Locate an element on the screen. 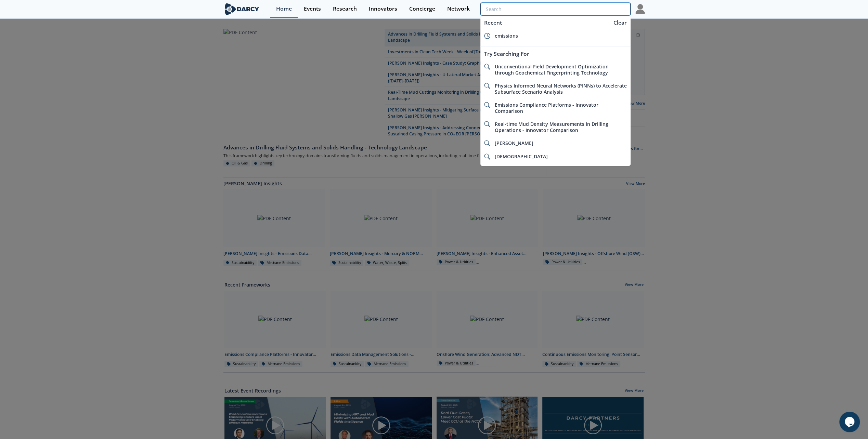 This screenshot has height=439, width=868. div: Clear is located at coordinates (620, 23).